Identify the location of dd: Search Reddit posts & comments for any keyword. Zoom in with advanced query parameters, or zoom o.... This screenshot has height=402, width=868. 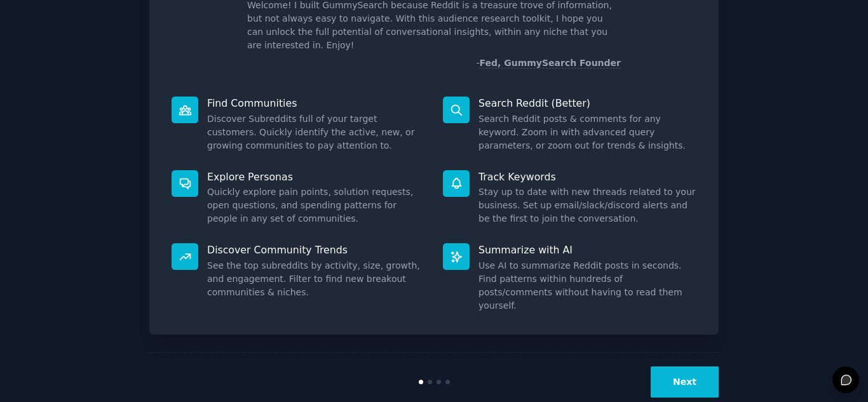
(588, 132).